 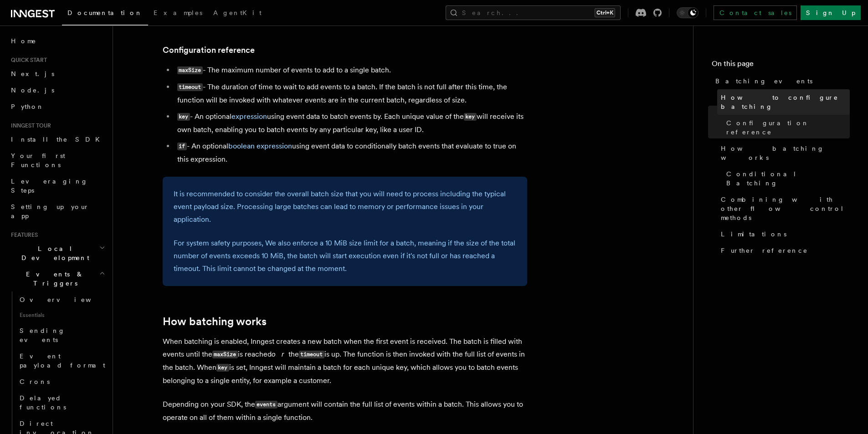 I want to click on span: Overview, so click(x=67, y=300).